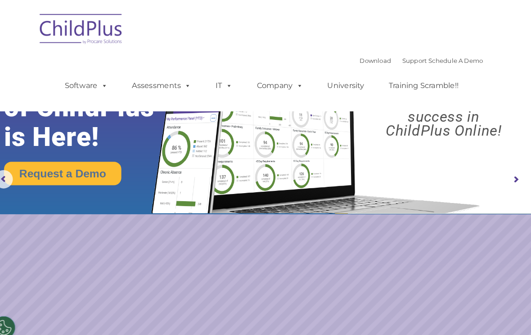  Describe the element at coordinates (416, 59) in the screenshot. I see `a: Support` at that location.